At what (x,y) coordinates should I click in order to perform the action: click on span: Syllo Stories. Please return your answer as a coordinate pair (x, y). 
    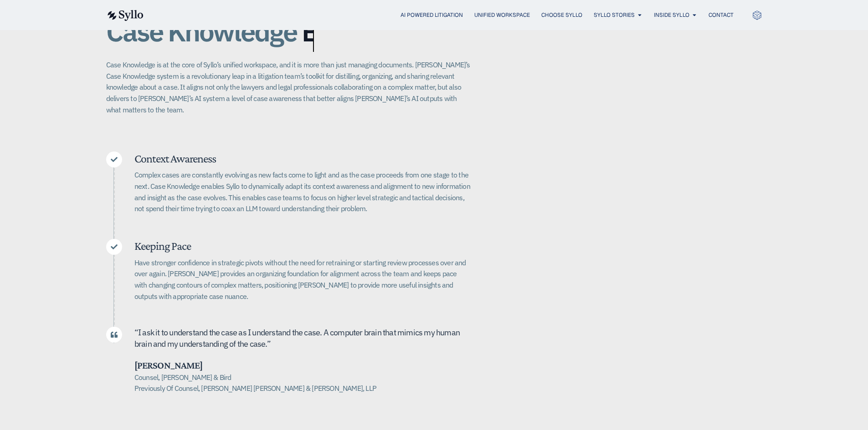
    Looking at the image, I should click on (614, 15).